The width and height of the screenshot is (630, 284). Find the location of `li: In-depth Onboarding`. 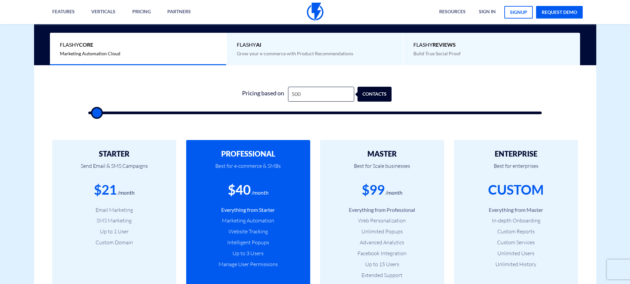

li: In-depth Onboarding is located at coordinates (516, 220).